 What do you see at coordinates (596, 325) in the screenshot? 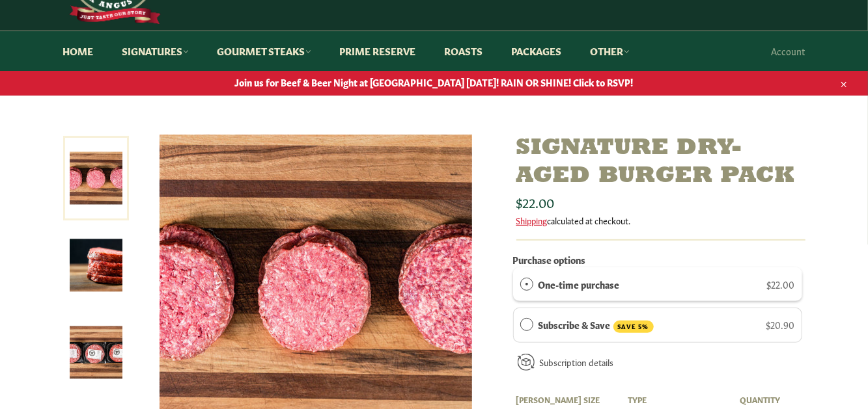
I see `label: Subscribe & Save` at bounding box center [596, 325].